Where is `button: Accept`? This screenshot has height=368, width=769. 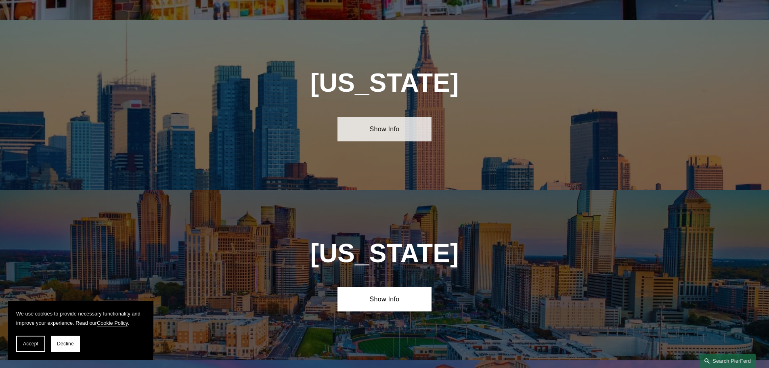
button: Accept is located at coordinates (31, 343).